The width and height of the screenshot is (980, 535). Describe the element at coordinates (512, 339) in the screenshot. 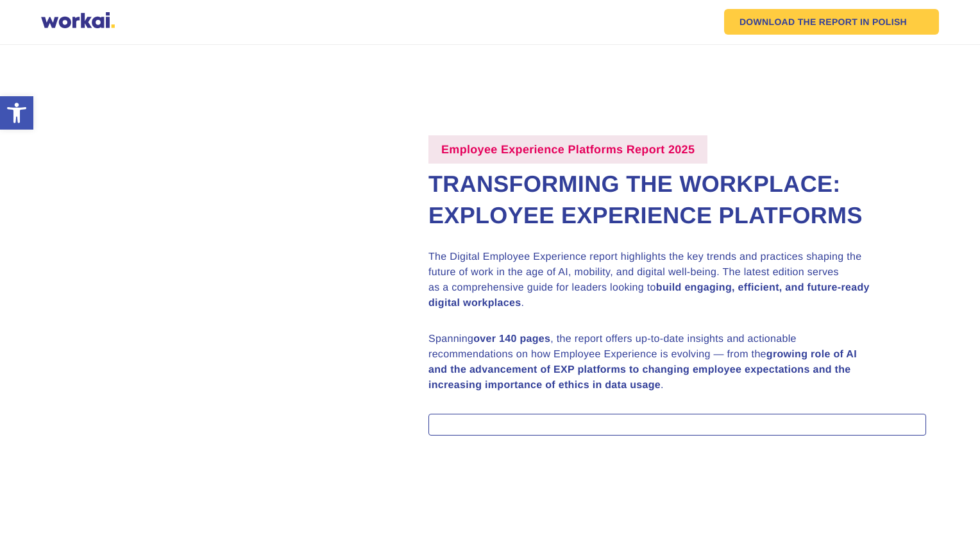

I see `strong: over 140 pages` at that location.